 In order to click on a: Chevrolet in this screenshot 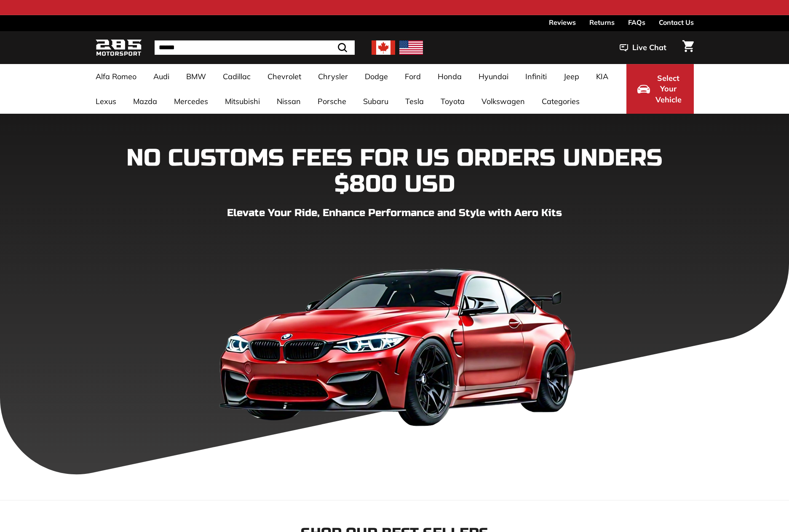, I will do `click(285, 76)`.